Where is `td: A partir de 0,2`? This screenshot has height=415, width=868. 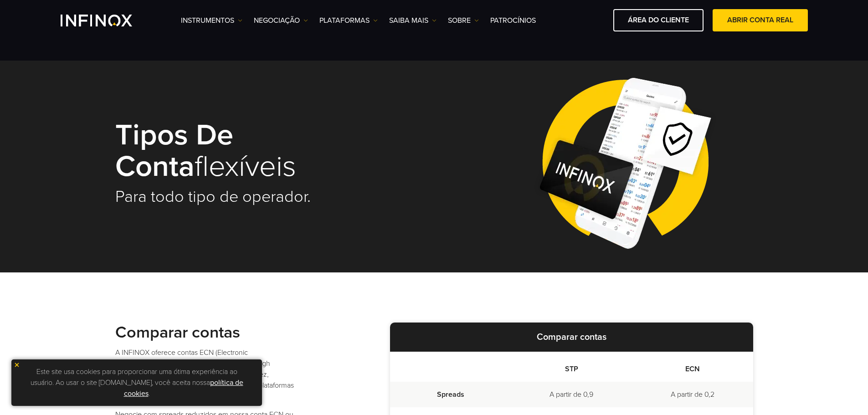 td: A partir de 0,2 is located at coordinates (693, 394).